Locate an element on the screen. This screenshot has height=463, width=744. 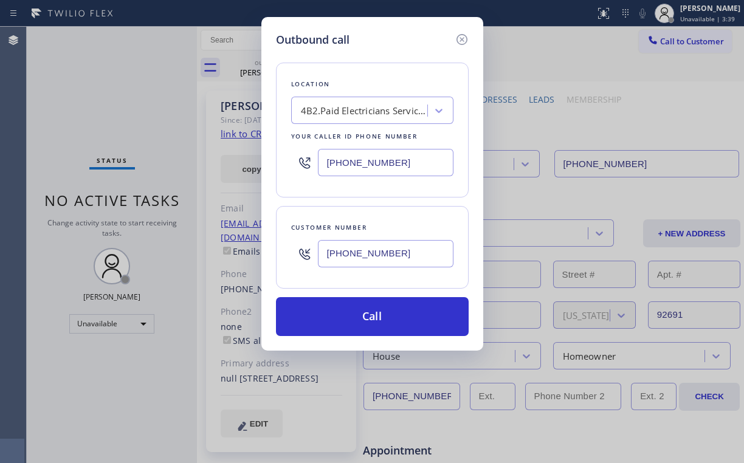
div: Customer number is located at coordinates (372, 227).